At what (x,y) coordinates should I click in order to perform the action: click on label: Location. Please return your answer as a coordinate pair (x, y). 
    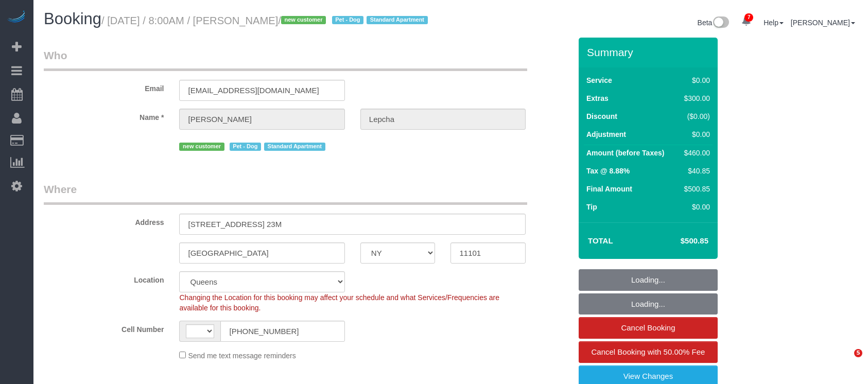
    Looking at the image, I should click on (104, 278).